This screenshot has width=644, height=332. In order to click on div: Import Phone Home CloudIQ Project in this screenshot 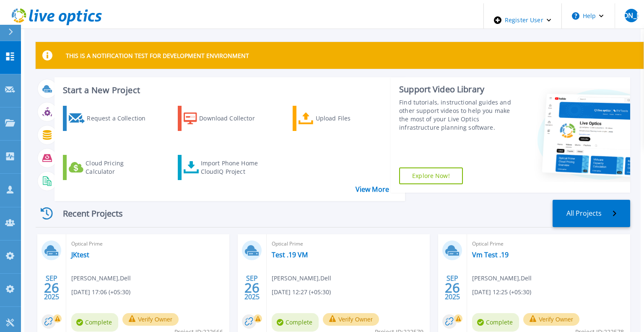, I will do `click(234, 168)`.